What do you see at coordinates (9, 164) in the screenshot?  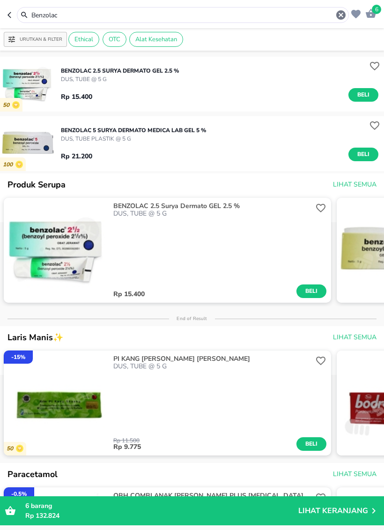 I see `p: 100` at bounding box center [9, 164].